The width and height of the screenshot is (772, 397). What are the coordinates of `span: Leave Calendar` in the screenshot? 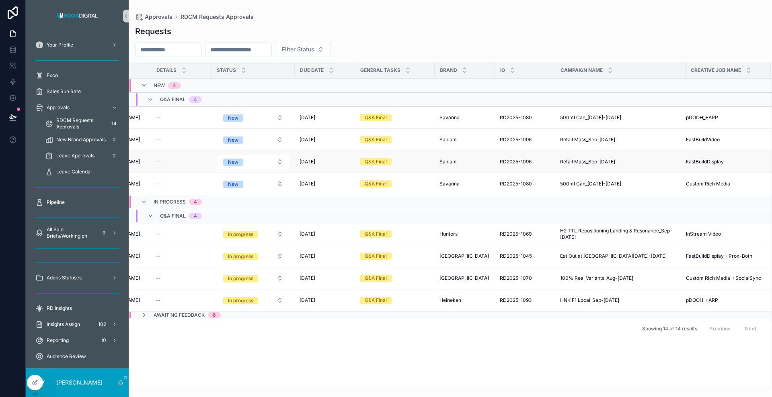 It's located at (74, 172).